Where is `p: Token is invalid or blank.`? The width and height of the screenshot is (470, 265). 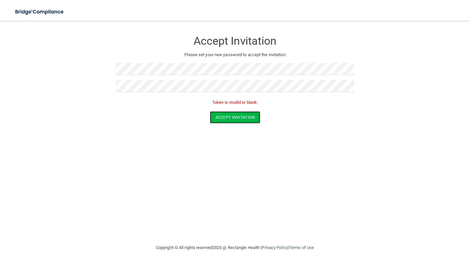 p: Token is invalid or blank. is located at coordinates (235, 102).